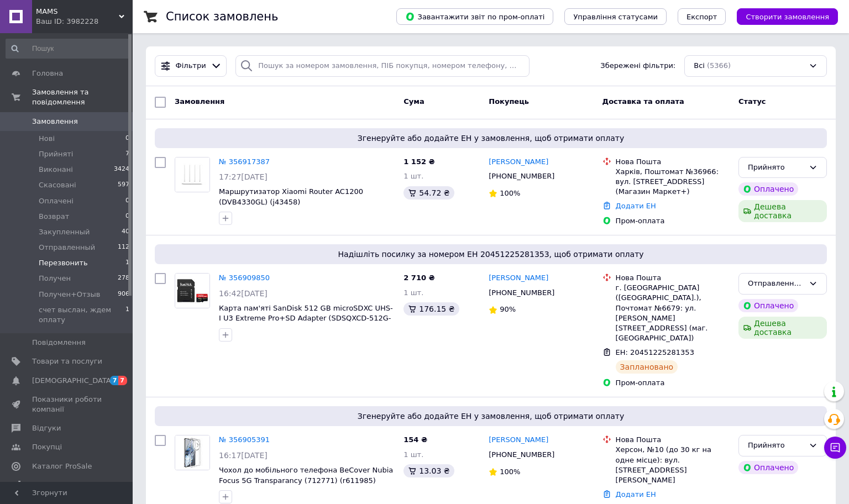 This screenshot has height=504, width=849. What do you see at coordinates (787, 17) in the screenshot?
I see `span: Створити замовлення` at bounding box center [787, 17].